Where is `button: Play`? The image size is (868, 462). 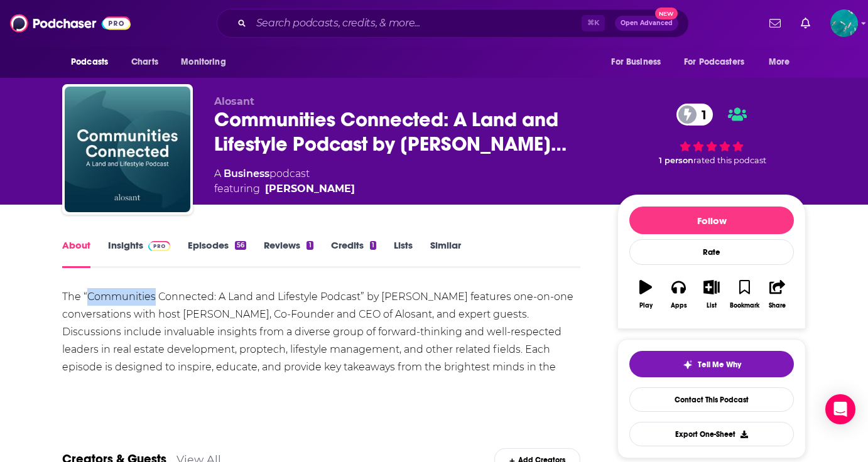
button: Play is located at coordinates (646, 295).